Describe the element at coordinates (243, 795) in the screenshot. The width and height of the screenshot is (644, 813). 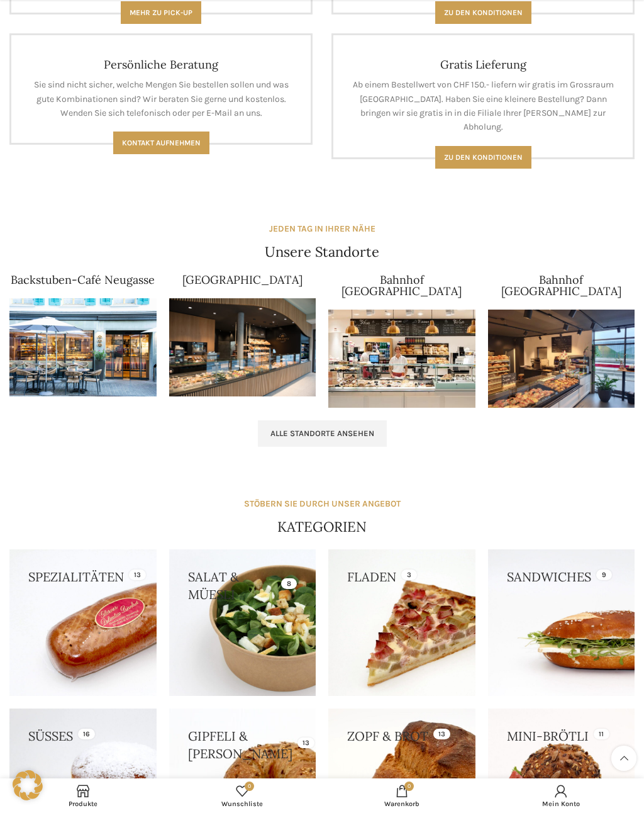
I see `a: 0 Wunschliste` at that location.